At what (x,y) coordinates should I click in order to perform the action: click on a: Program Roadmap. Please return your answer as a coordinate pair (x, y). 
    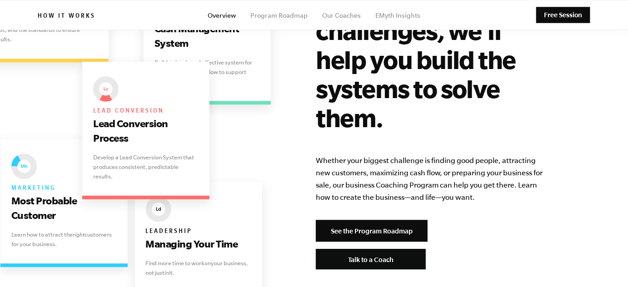
    Looking at the image, I should click on (279, 15).